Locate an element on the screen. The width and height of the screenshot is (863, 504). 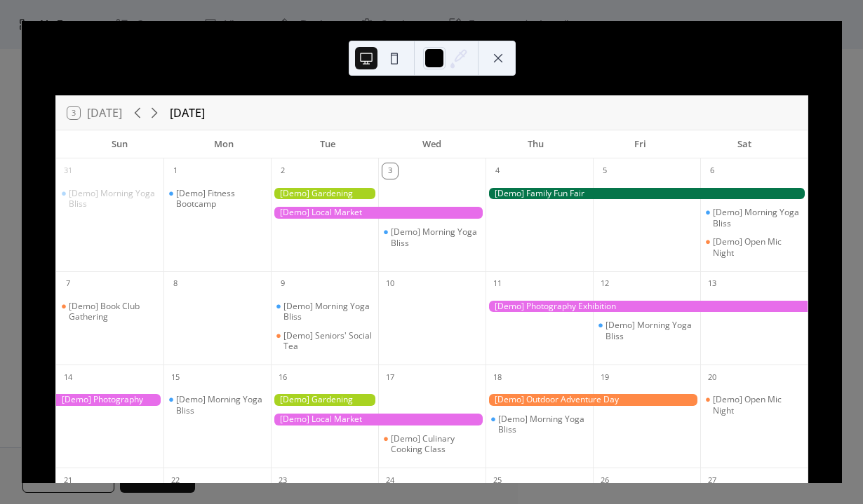
div: [Demo] Family Fun Fair is located at coordinates (646, 194).